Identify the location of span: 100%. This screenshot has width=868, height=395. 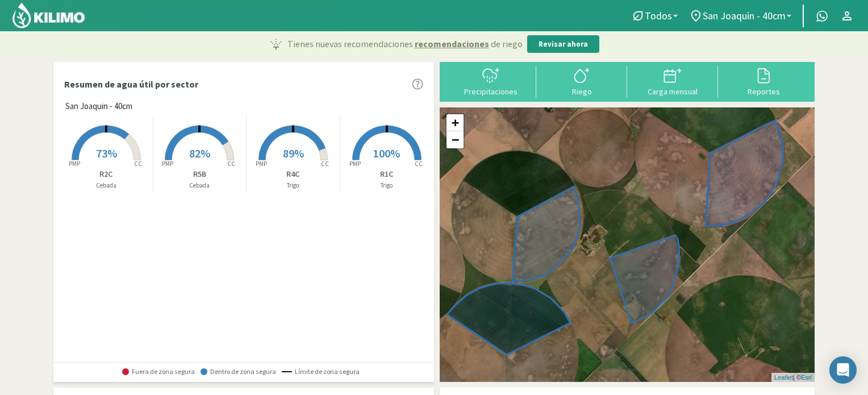
(387, 153).